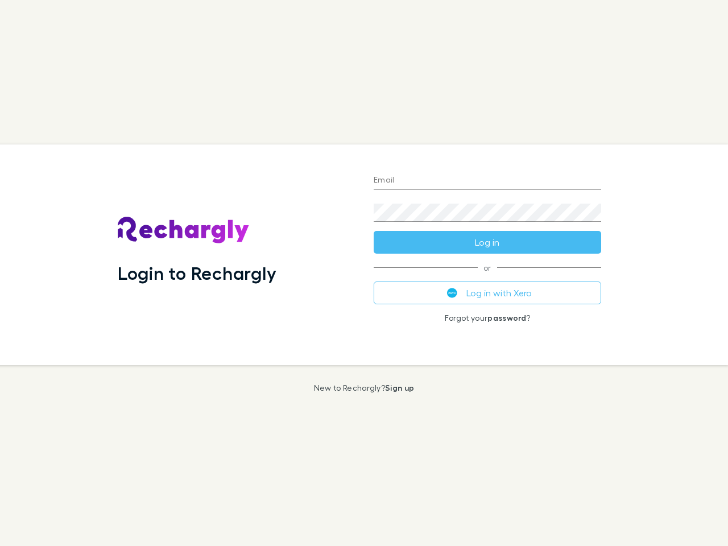  Describe the element at coordinates (399, 387) in the screenshot. I see `a: Sign up` at that location.